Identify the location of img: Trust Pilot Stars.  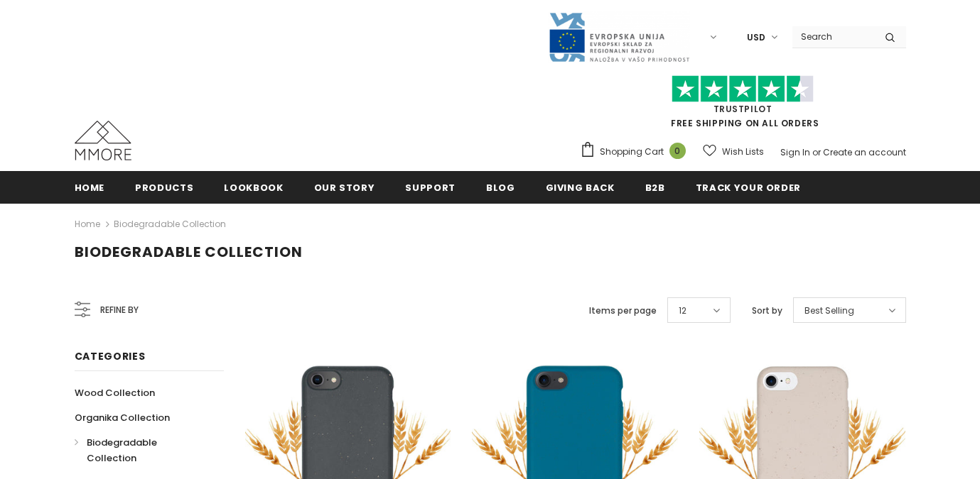
(742, 88).